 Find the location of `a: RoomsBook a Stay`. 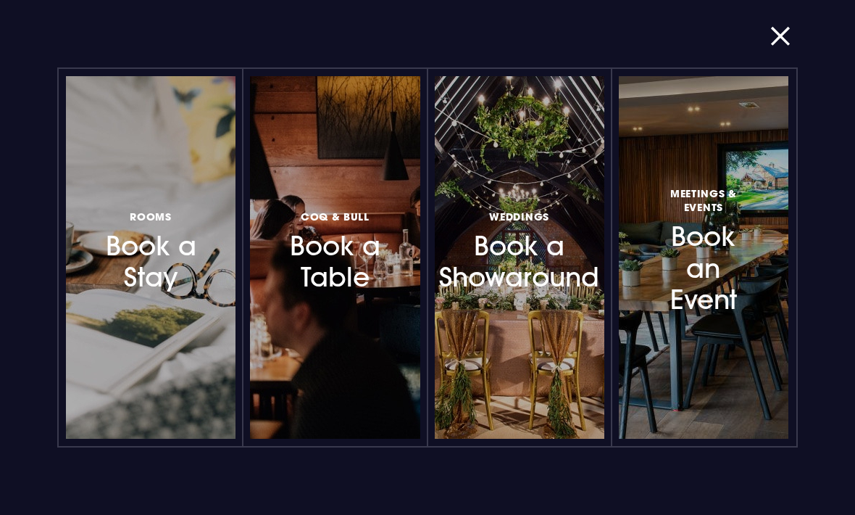

a: RoomsBook a Stay is located at coordinates (151, 257).